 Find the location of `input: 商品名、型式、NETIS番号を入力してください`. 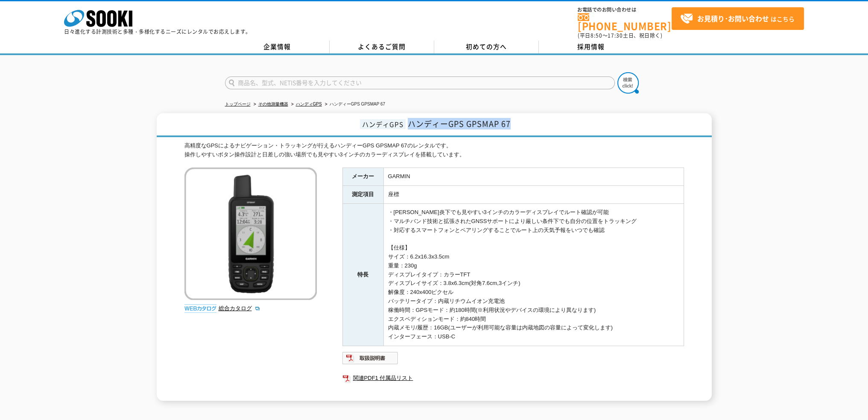

input: 商品名、型式、NETIS番号を入力してください is located at coordinates (420, 82).